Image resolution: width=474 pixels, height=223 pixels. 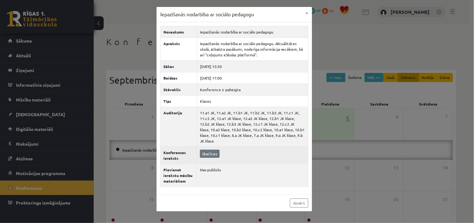 What do you see at coordinates (179, 155) in the screenshot?
I see `th: Konferences ieraksts` at bounding box center [179, 155].